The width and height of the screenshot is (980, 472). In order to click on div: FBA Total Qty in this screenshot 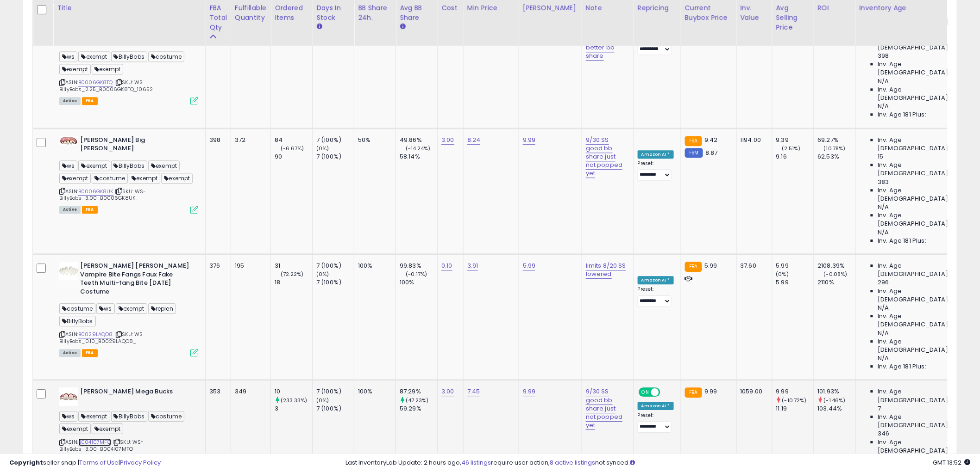, I will do `click(218, 18)`.